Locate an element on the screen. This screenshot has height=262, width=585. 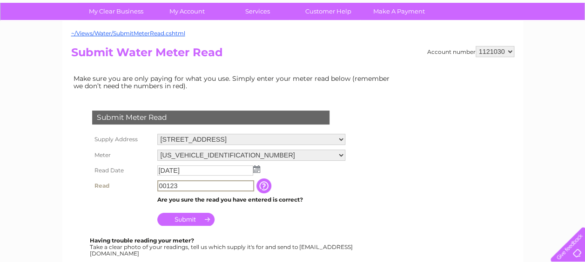
div: Submit Meter Read is located at coordinates (211, 118).